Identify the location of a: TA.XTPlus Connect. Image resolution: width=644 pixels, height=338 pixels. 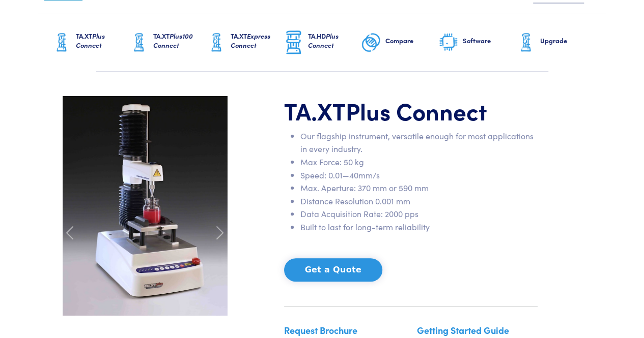
(90, 43).